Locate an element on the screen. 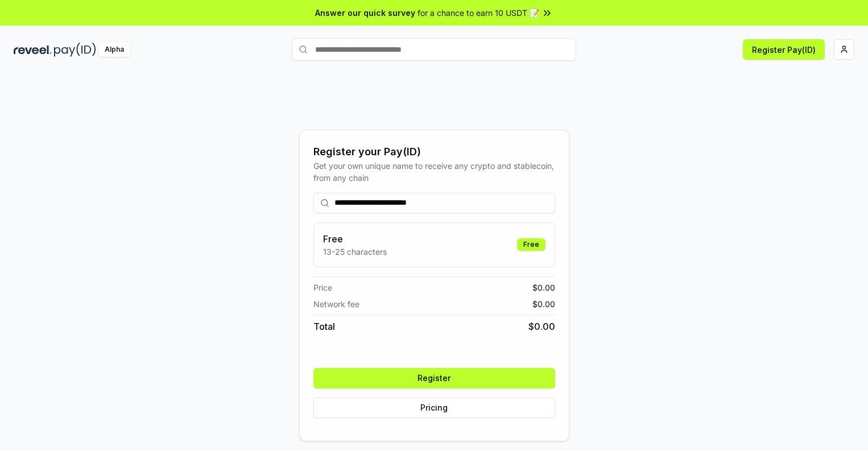  button: Register Pay(ID) is located at coordinates (784, 50).